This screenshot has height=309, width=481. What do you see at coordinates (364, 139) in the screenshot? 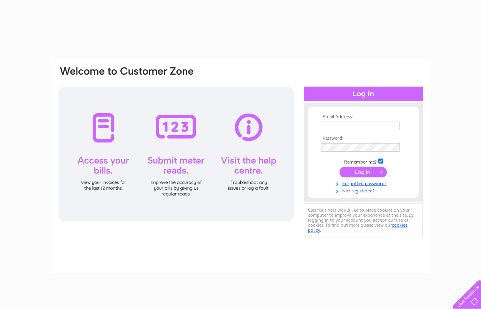
I see `th: Password:` at bounding box center [364, 139].